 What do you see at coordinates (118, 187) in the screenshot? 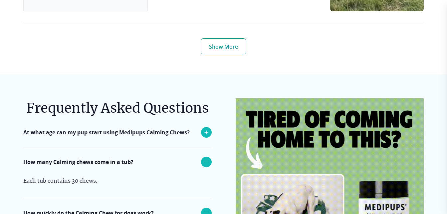
I see `div: Each tub contains 30 chews.` at bounding box center [118, 187].